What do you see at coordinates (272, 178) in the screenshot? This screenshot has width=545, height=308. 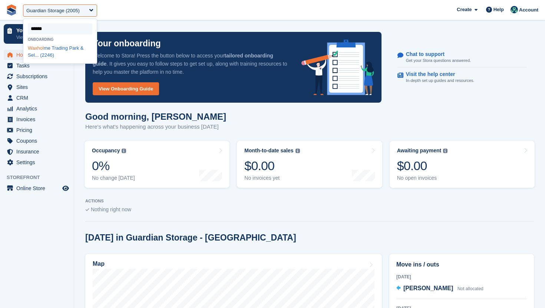 I see `div: No invoices yet` at bounding box center [272, 178].